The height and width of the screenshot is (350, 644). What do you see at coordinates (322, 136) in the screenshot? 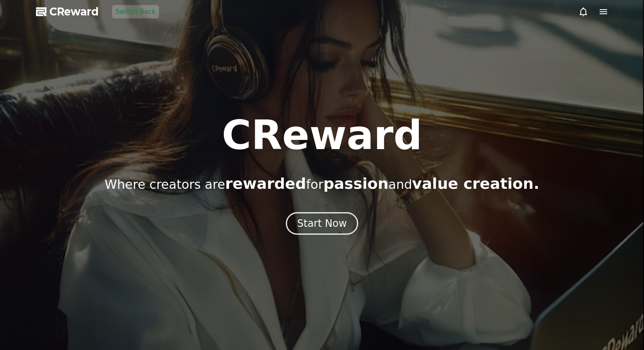
I see `h1: CReward` at bounding box center [322, 136].